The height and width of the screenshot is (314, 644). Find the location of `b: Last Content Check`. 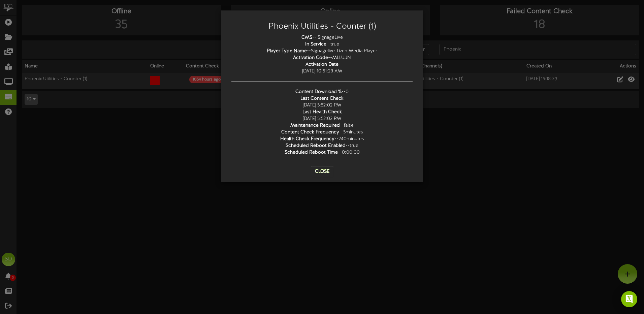

b: Last Content Check is located at coordinates (322, 98).